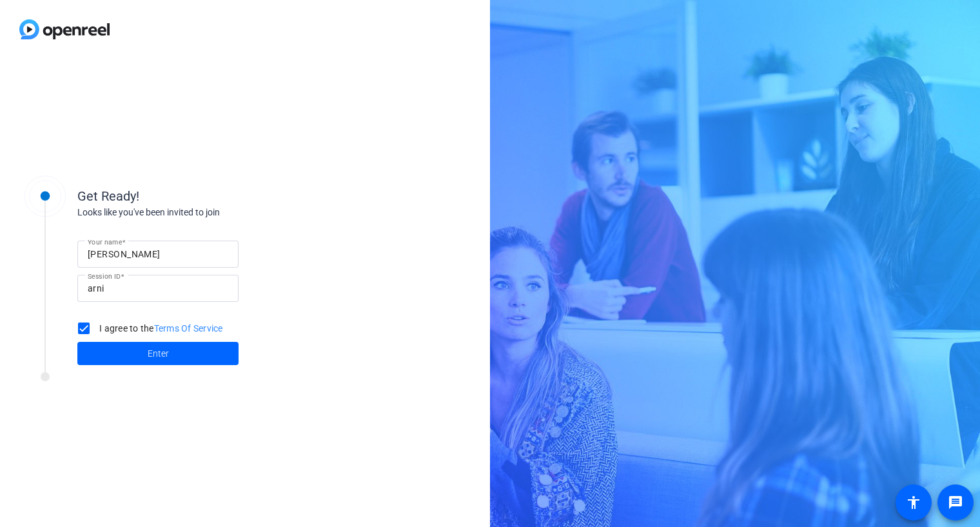 This screenshot has height=527, width=980. Describe the element at coordinates (956, 503) in the screenshot. I see `mat-icon: message` at that location.